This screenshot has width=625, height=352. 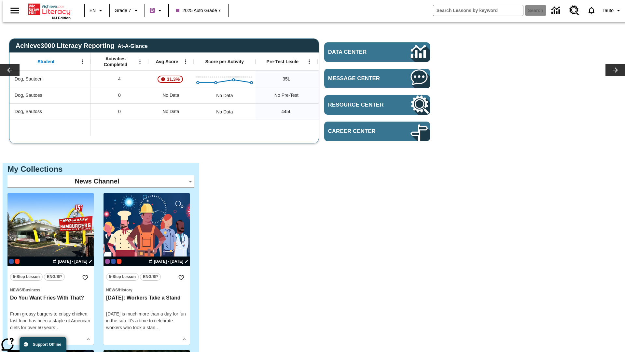 I want to click on span: Business, so click(x=31, y=290).